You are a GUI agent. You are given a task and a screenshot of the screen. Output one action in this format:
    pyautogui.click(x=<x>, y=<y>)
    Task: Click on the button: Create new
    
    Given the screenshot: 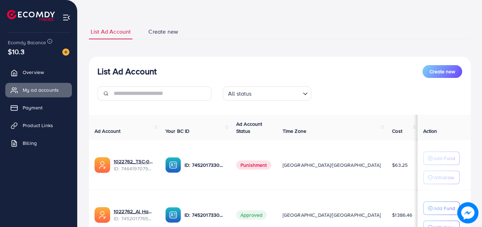 What is the action you would take?
    pyautogui.click(x=442, y=72)
    